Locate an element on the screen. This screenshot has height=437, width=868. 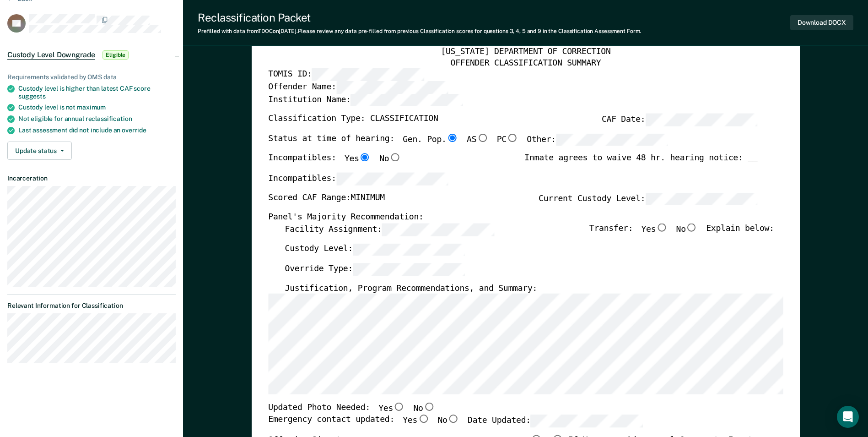
div: Emergency contact updated: is located at coordinates (455, 424).